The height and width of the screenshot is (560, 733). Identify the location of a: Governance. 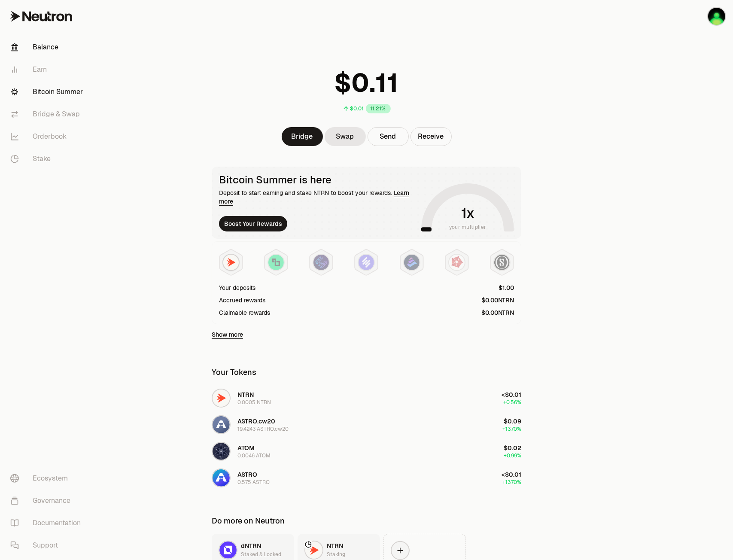
(48, 501).